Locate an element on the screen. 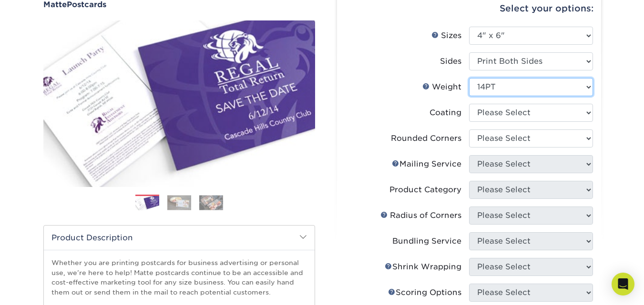 The image size is (644, 305). div: Radius of Corners is located at coordinates (421, 216).